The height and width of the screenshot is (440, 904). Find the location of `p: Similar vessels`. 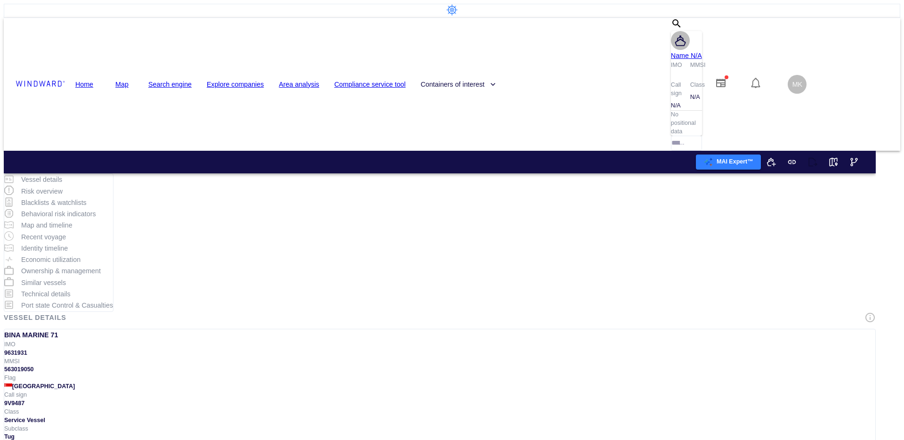

p: Similar vessels is located at coordinates (43, 283).